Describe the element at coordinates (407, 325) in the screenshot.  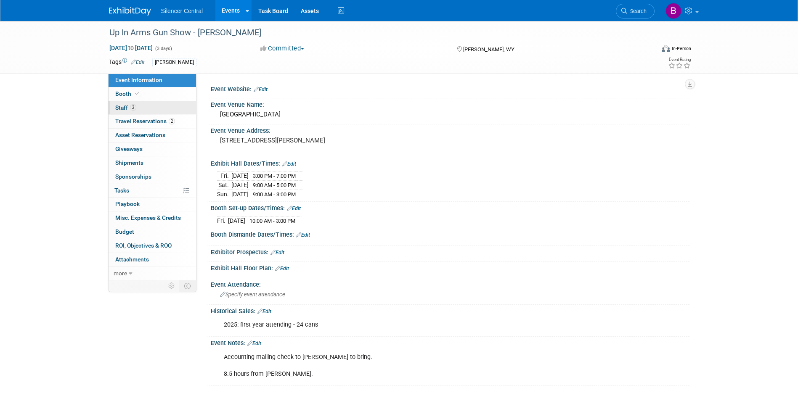
I see `div: 2025: first year attending - 24 cans` at that location.